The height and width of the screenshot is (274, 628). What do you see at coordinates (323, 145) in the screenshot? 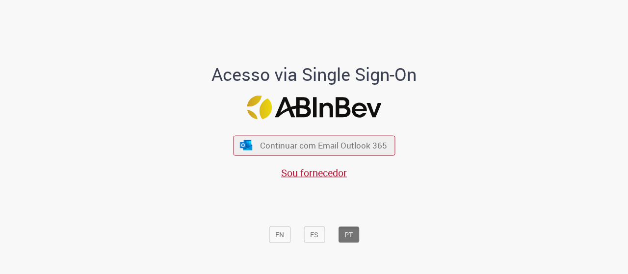
I see `span: Continuar com Email Outlook 365` at bounding box center [323, 145].